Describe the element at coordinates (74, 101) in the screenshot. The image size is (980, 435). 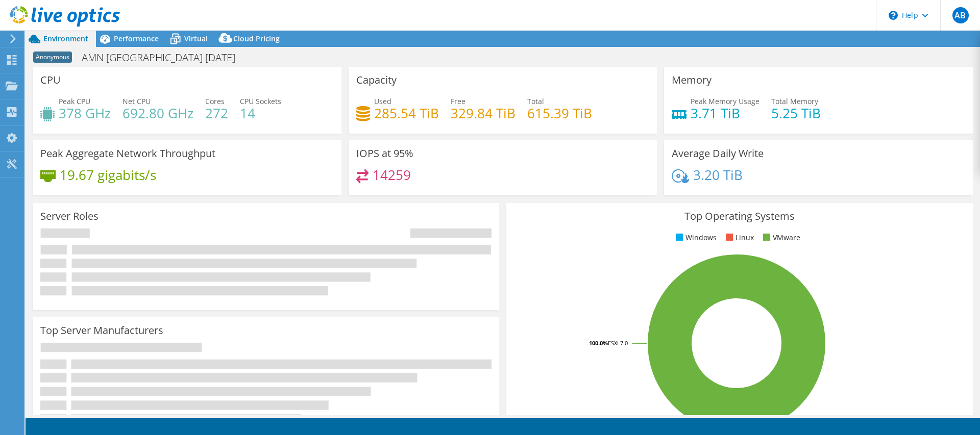
I see `span: Peak CPU` at that location.